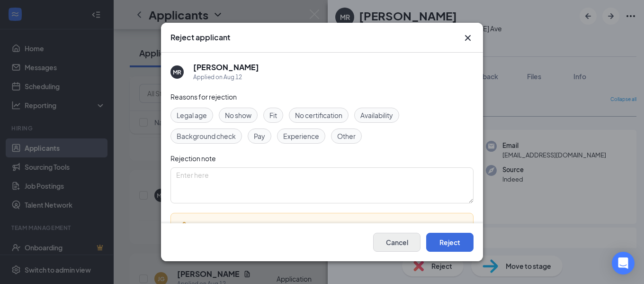 The height and width of the screenshot is (284, 644). Describe the element at coordinates (274, 115) in the screenshot. I see `span: Fit` at that location.